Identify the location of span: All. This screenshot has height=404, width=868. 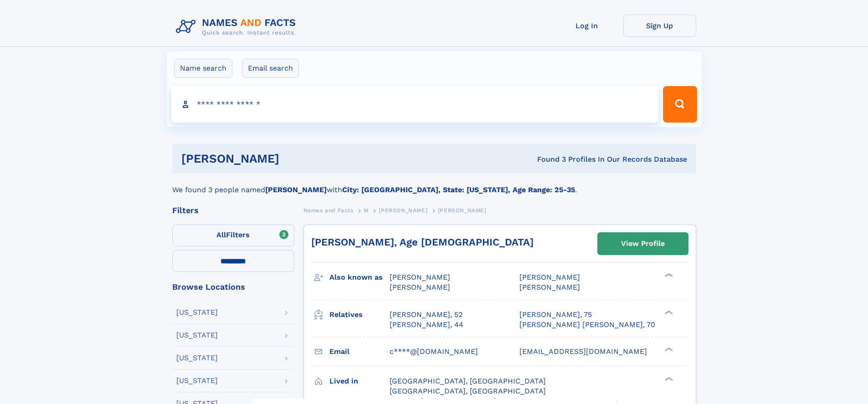
(221, 235).